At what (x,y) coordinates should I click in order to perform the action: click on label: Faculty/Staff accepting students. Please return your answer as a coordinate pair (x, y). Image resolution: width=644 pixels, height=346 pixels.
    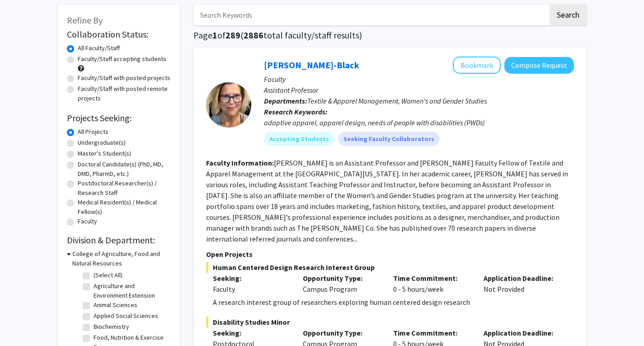
    Looking at the image, I should click on (122, 59).